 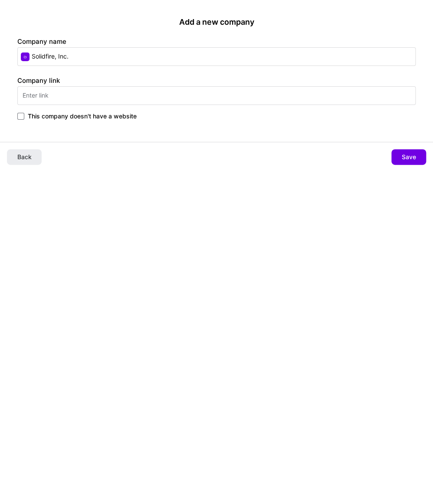 What do you see at coordinates (39, 81) in the screenshot?
I see `label: Company link` at bounding box center [39, 81].